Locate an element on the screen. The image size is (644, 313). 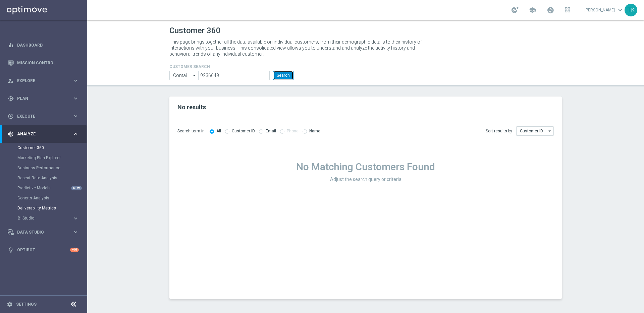
button: Data Studio keyboard_arrow_right is located at coordinates (43, 232).